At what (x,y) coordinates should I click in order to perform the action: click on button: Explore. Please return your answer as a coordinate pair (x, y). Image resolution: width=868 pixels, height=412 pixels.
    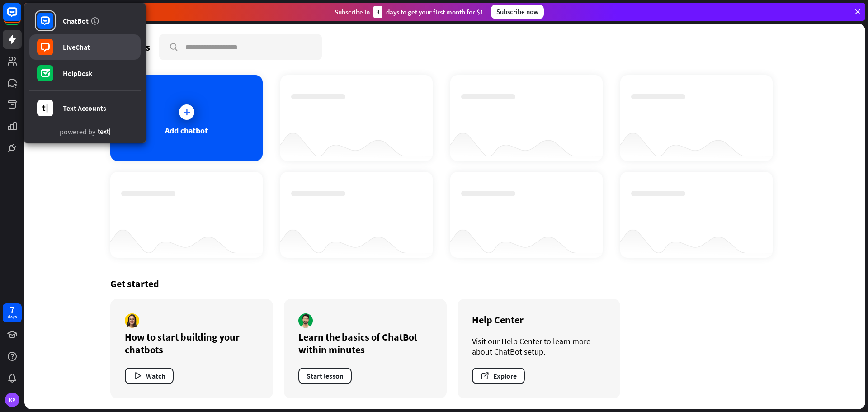
    Looking at the image, I should click on (498, 376).